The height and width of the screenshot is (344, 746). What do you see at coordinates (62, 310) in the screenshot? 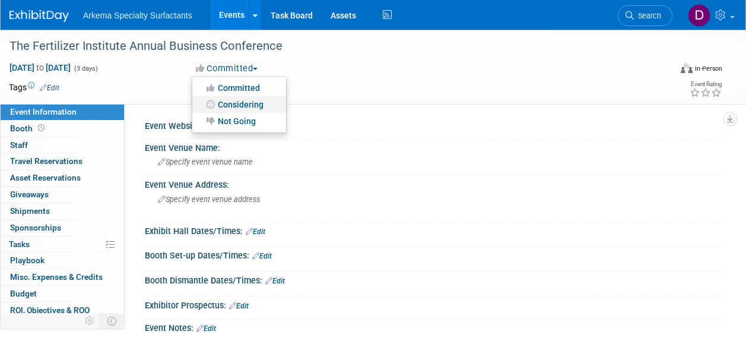
I see `a: ROI, Objectives & ROO` at bounding box center [62, 310].